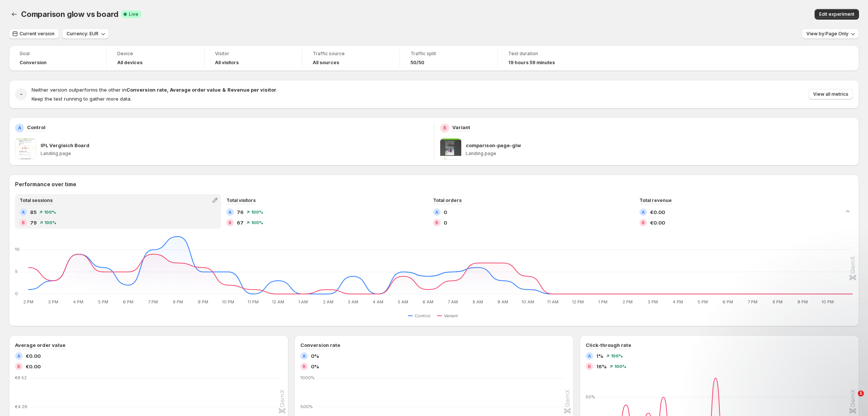 The height and width of the screenshot is (416, 868). I want to click on h4: All devices, so click(129, 62).